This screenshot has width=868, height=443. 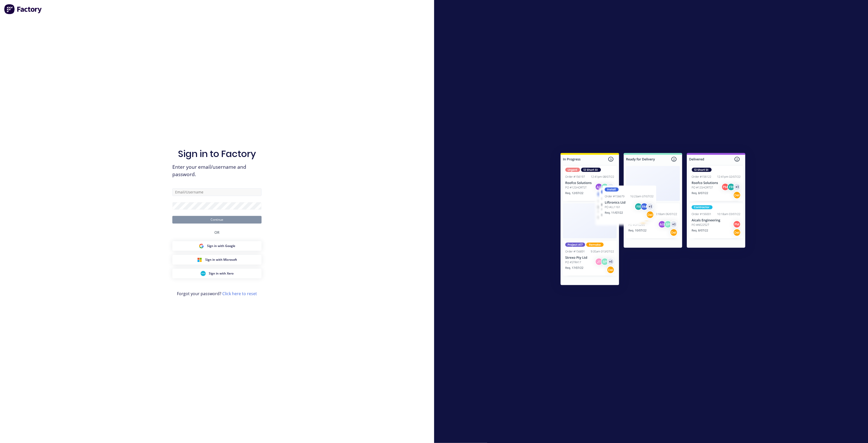 I want to click on h1: Sign in to Factory, so click(x=217, y=154).